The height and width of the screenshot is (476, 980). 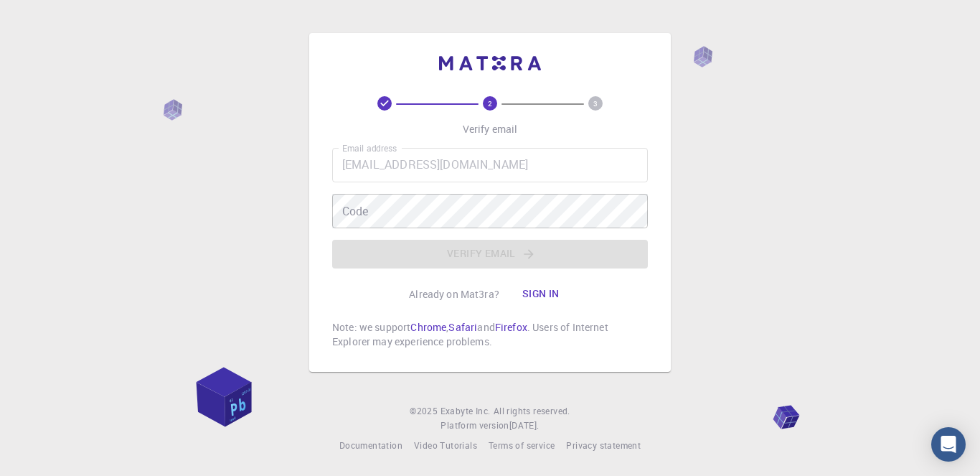 What do you see at coordinates (424, 412) in the screenshot?
I see `span: © 2025` at bounding box center [424, 412].